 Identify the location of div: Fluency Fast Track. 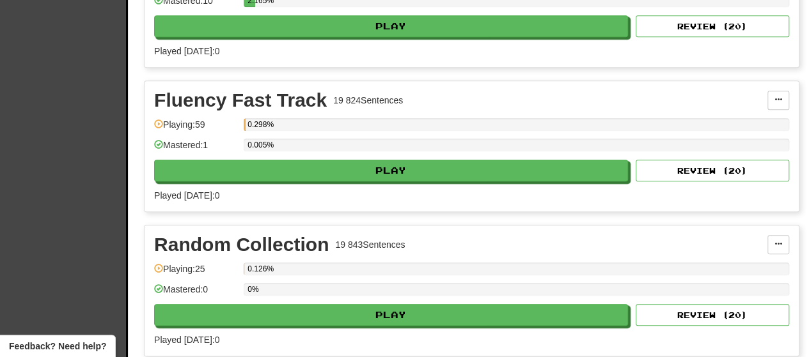
(240, 100).